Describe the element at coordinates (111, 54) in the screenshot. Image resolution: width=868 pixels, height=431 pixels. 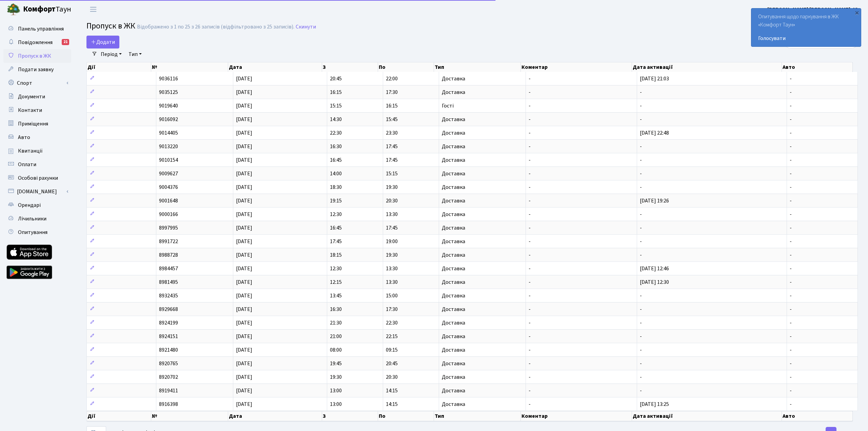
I see `a: Період` at that location.